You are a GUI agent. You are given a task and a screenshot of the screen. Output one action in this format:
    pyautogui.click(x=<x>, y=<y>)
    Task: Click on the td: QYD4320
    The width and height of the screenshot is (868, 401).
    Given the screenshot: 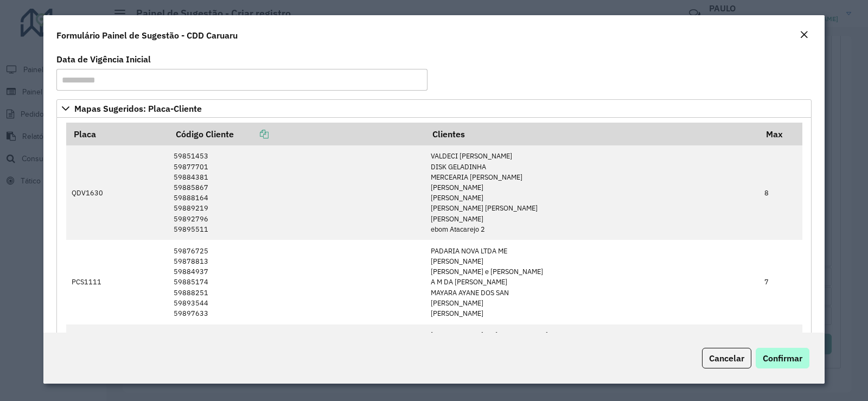 What is the action you would take?
    pyautogui.click(x=117, y=351)
    